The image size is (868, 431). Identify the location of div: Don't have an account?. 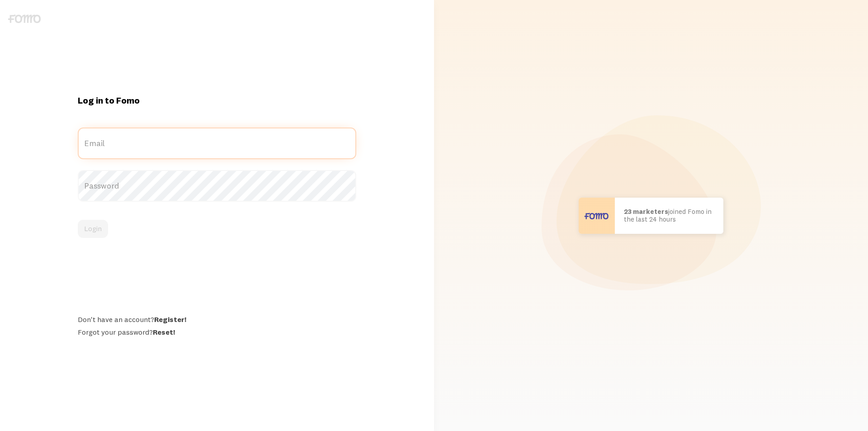
(217, 319).